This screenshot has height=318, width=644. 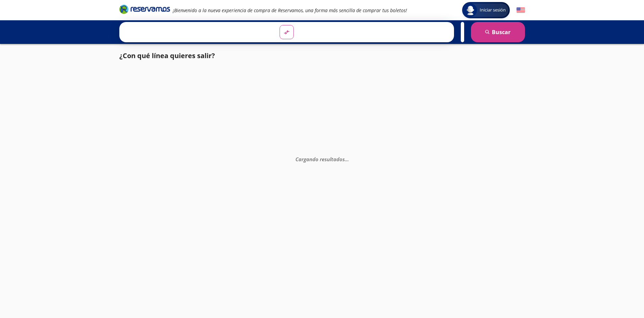 I want to click on i: Brand Logo, so click(x=145, y=9).